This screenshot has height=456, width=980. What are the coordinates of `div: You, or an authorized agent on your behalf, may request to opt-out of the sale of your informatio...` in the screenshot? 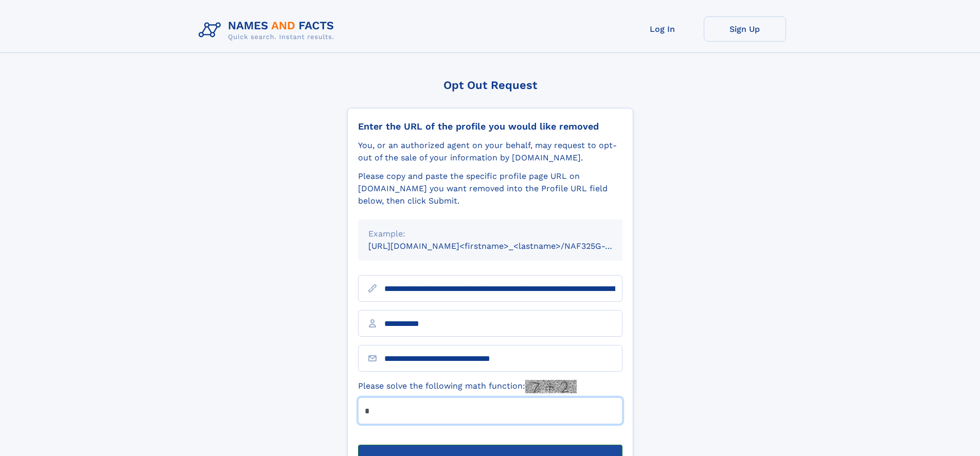 It's located at (490, 152).